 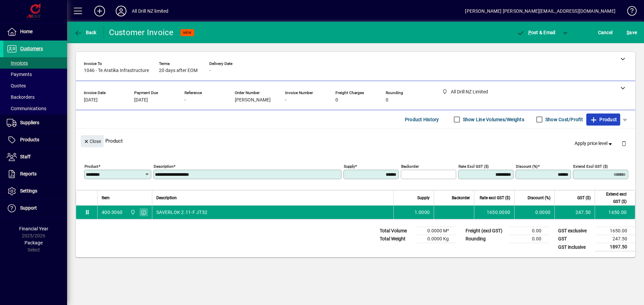 I want to click on td: Rounding, so click(x=485, y=239).